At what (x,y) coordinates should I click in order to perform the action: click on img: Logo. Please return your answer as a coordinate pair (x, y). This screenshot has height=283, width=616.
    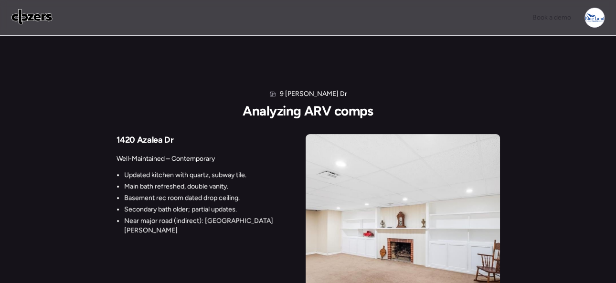
    Looking at the image, I should click on (32, 17).